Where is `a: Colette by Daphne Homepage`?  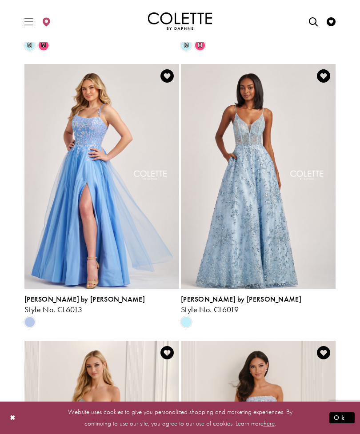 a: Colette by Daphne Homepage is located at coordinates (180, 21).